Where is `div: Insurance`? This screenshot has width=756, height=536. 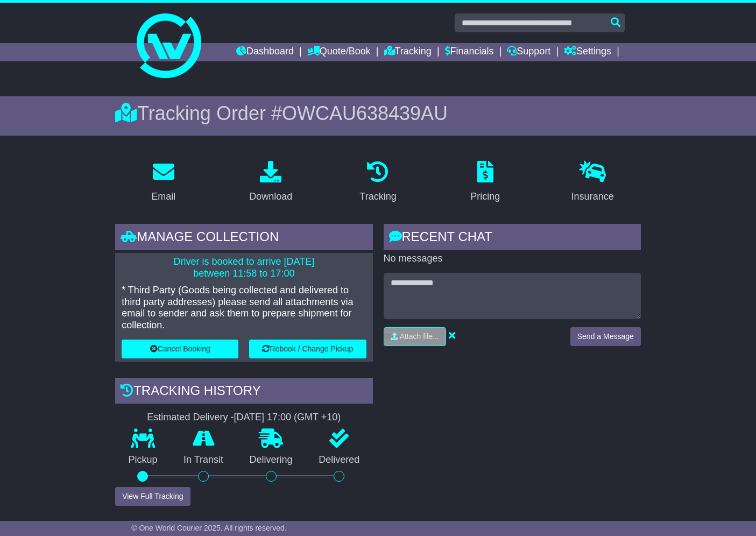 div: Insurance is located at coordinates (592, 197).